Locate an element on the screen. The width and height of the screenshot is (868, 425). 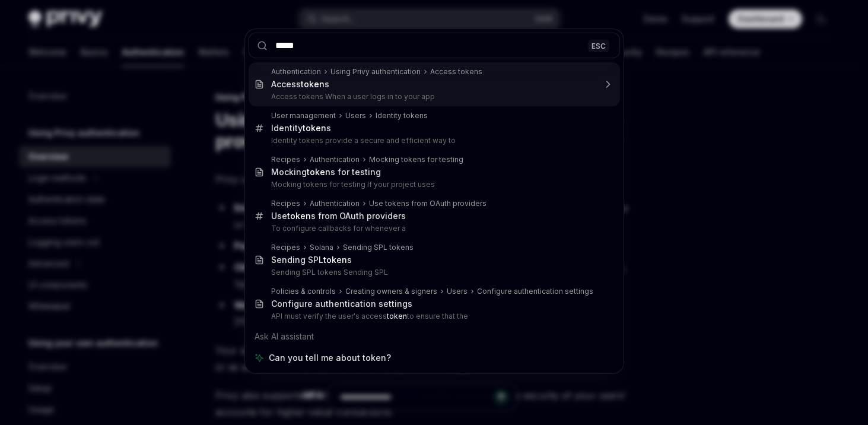
p: API must verify the user's access to ensure that the is located at coordinates (433, 317).